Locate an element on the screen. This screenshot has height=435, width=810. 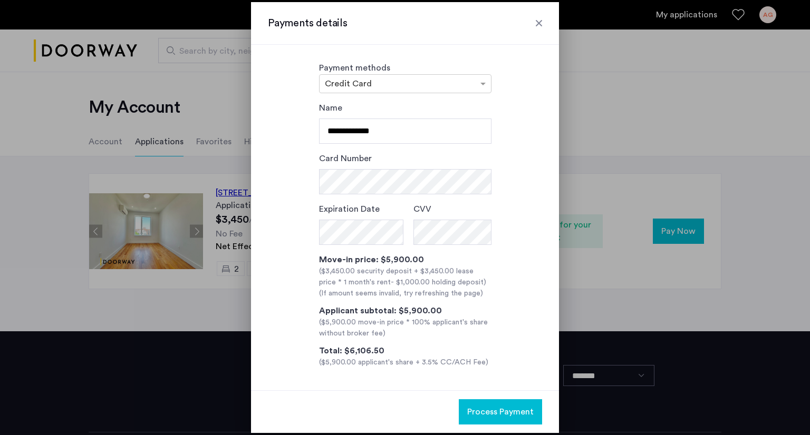
label: Expiration Date is located at coordinates (349, 209).